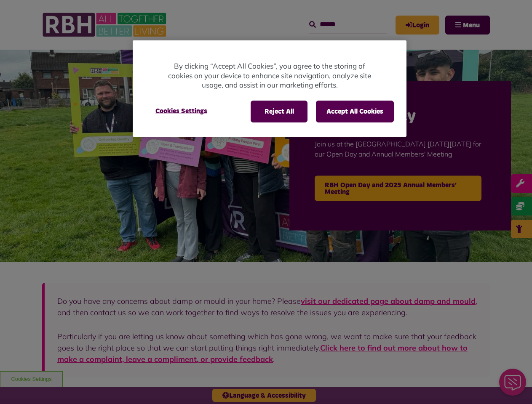 The height and width of the screenshot is (404, 532). What do you see at coordinates (270, 88) in the screenshot?
I see `div: Privacy` at bounding box center [270, 88].